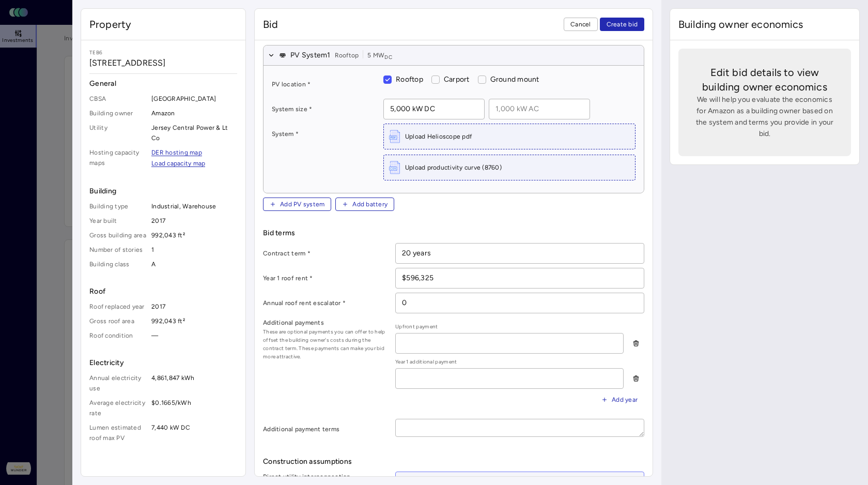  What do you see at coordinates (163, 84) in the screenshot?
I see `span: General` at bounding box center [163, 84].